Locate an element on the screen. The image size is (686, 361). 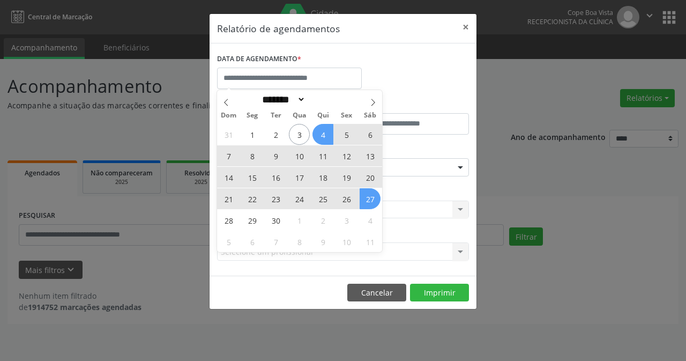
span: Outubro 1, 2025 is located at coordinates (299, 220).